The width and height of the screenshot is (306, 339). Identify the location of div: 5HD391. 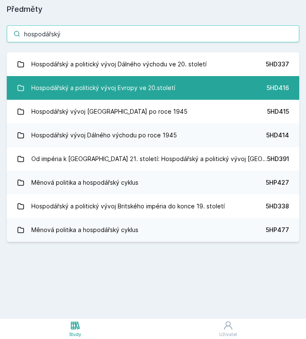
(278, 159).